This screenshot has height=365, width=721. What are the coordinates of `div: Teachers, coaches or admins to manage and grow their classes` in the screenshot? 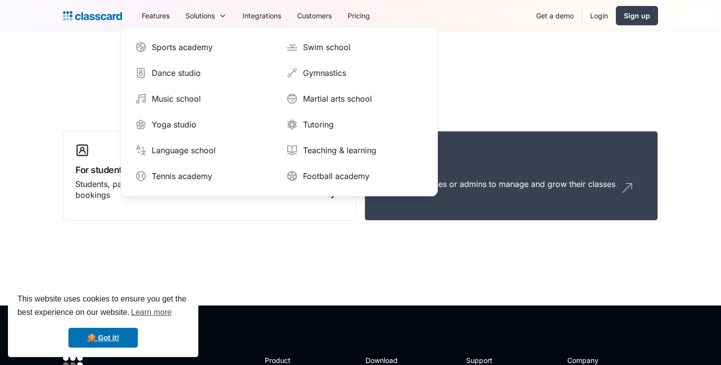 It's located at (496, 184).